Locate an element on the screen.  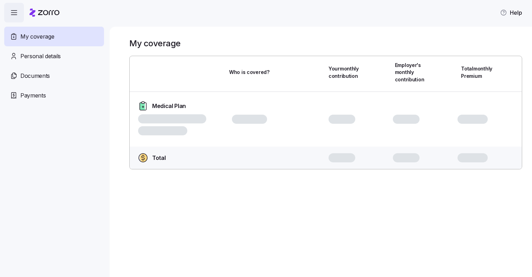
a: Payments is located at coordinates (54, 95).